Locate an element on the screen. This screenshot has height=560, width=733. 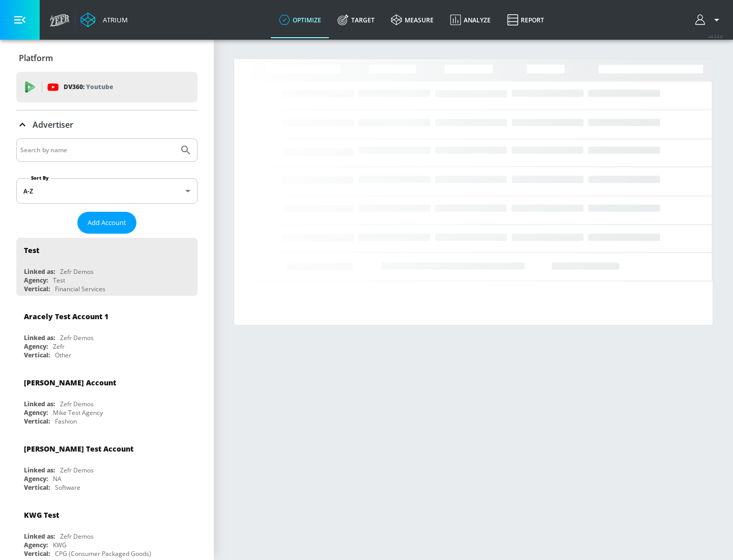
label: Sort By is located at coordinates (40, 177).